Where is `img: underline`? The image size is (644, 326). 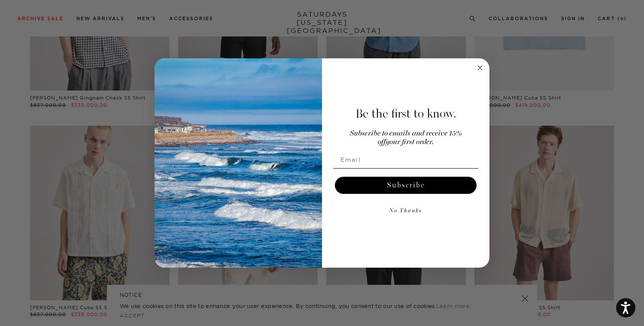 img: underline is located at coordinates (406, 168).